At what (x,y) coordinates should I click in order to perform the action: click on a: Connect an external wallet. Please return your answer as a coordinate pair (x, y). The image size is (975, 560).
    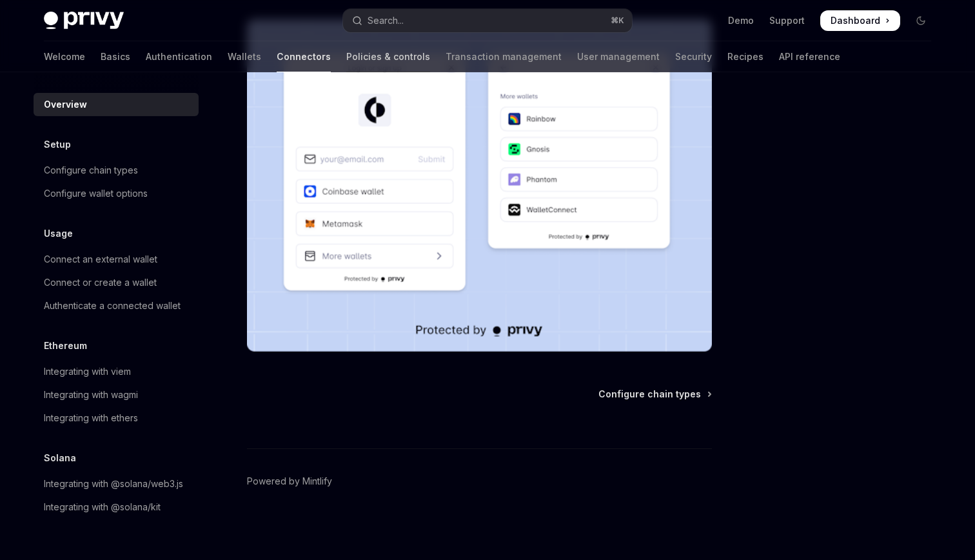
    Looking at the image, I should click on (116, 259).